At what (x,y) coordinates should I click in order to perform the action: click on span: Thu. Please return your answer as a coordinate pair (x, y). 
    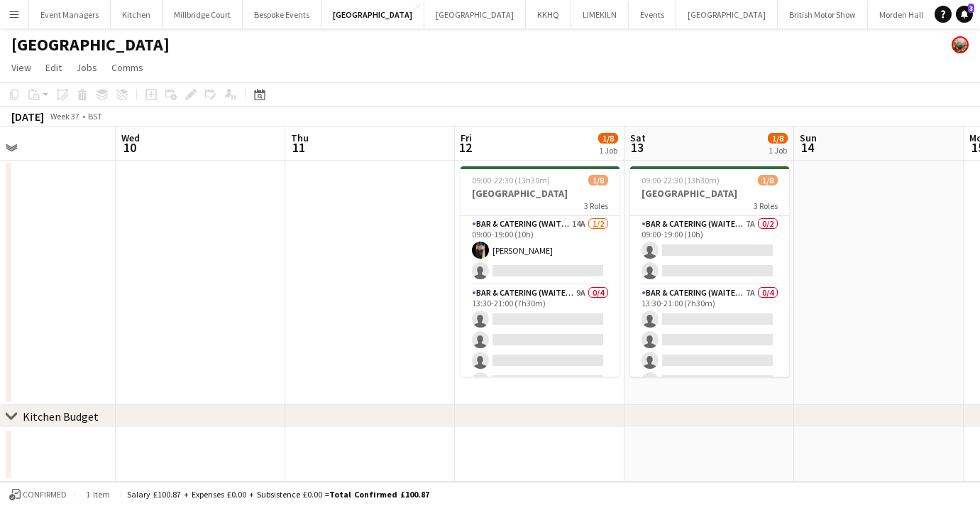
    Looking at the image, I should click on (299, 138).